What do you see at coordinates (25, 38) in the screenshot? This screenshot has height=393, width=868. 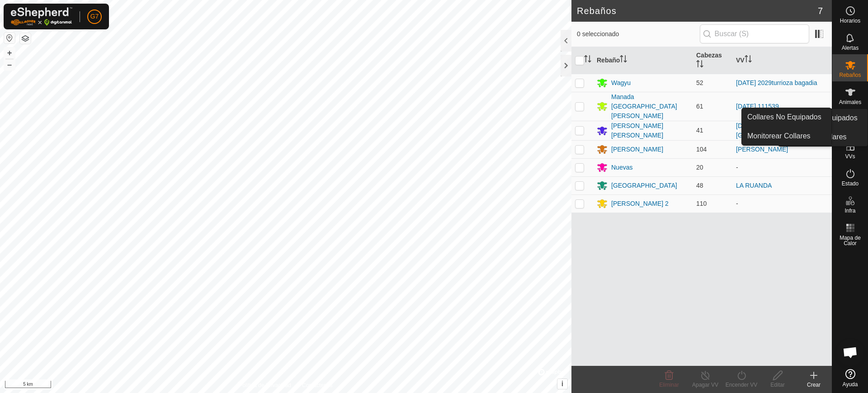 I see `button: Capas del Mapa` at bounding box center [25, 38].